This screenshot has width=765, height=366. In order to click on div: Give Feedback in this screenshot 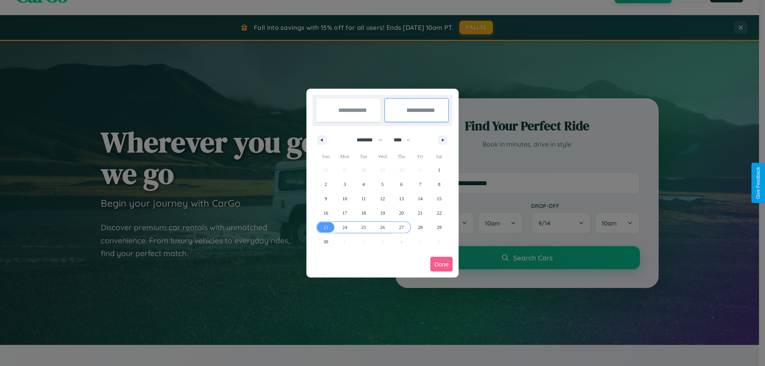, I will do `click(758, 183)`.